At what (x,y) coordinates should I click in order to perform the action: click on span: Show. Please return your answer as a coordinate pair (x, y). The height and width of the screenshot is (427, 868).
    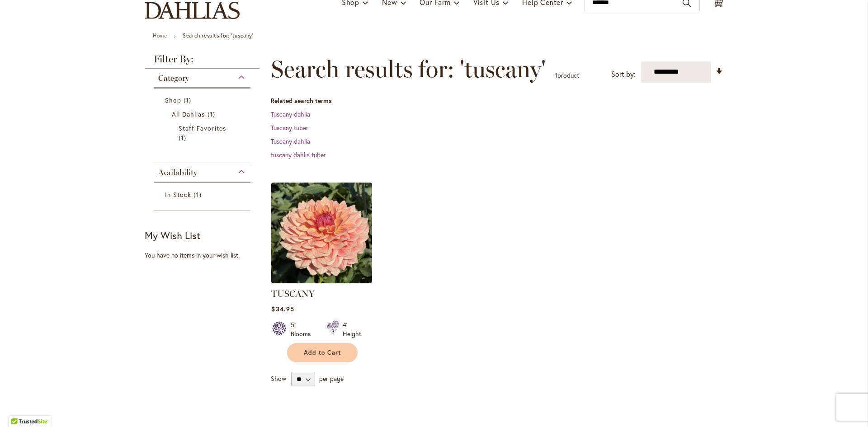
    Looking at the image, I should click on (278, 378).